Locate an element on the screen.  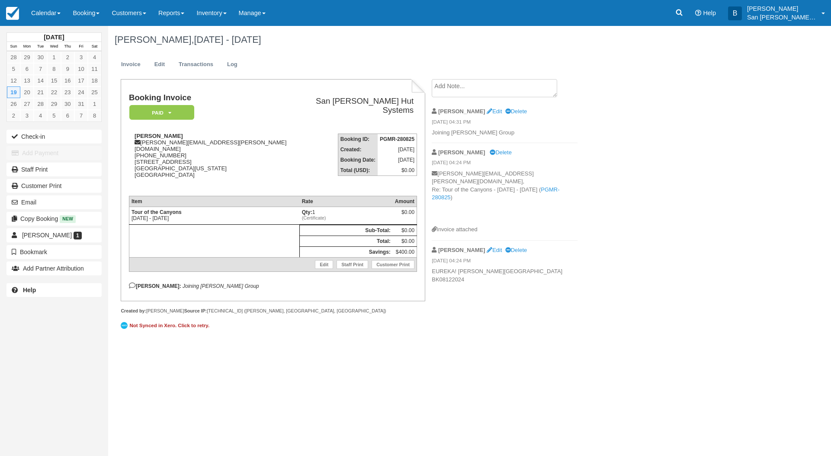
a: 19 is located at coordinates (13, 92).